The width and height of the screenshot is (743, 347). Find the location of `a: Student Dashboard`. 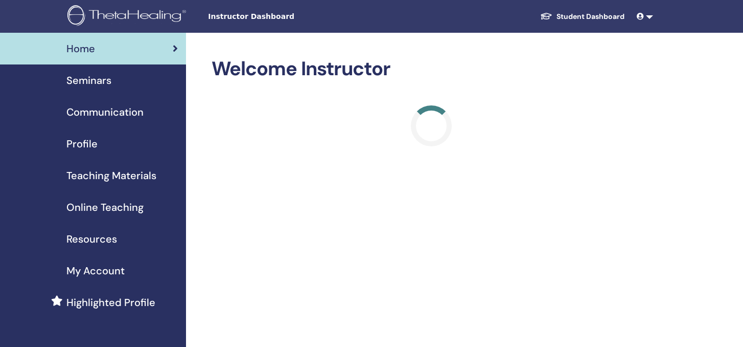

a: Student Dashboard is located at coordinates (582, 16).